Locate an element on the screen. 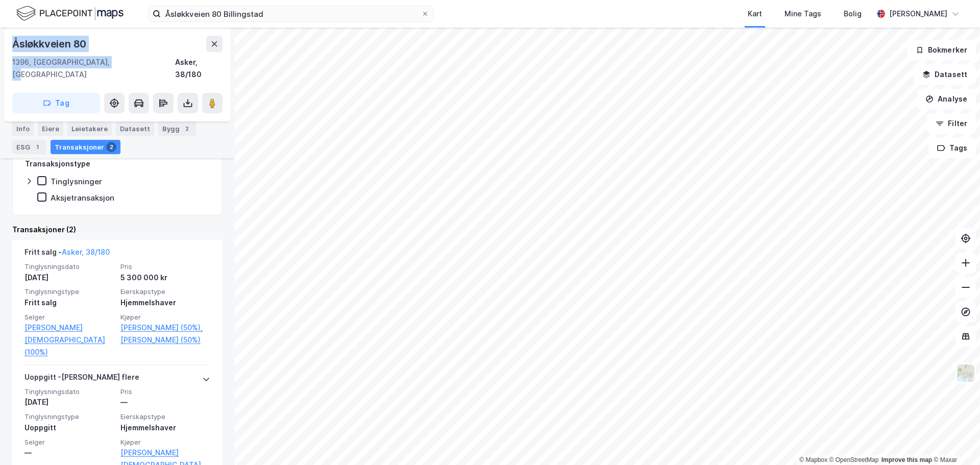 This screenshot has height=465, width=980. div: Bolig is located at coordinates (853, 13).